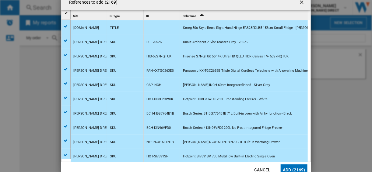 This screenshot has width=372, height=172. I want to click on span: Reference, so click(189, 16).